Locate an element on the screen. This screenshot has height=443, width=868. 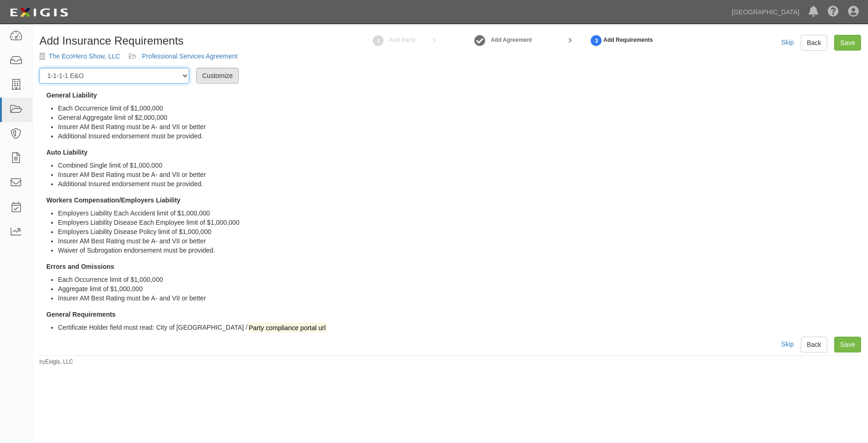
small: by is located at coordinates (56, 362).